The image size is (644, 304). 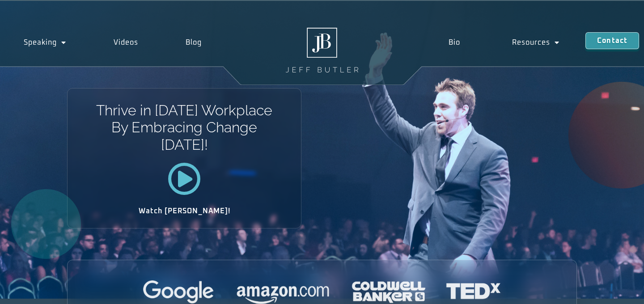 What do you see at coordinates (125, 43) in the screenshot?
I see `a: Videos` at bounding box center [125, 43].